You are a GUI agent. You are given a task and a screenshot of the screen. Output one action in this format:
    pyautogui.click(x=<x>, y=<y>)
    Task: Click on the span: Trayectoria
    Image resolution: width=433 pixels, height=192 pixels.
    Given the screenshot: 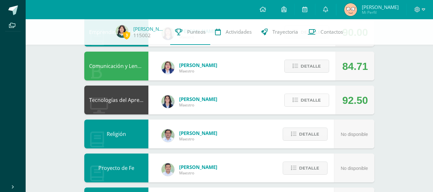 What is the action you would take?
    pyautogui.click(x=285, y=32)
    